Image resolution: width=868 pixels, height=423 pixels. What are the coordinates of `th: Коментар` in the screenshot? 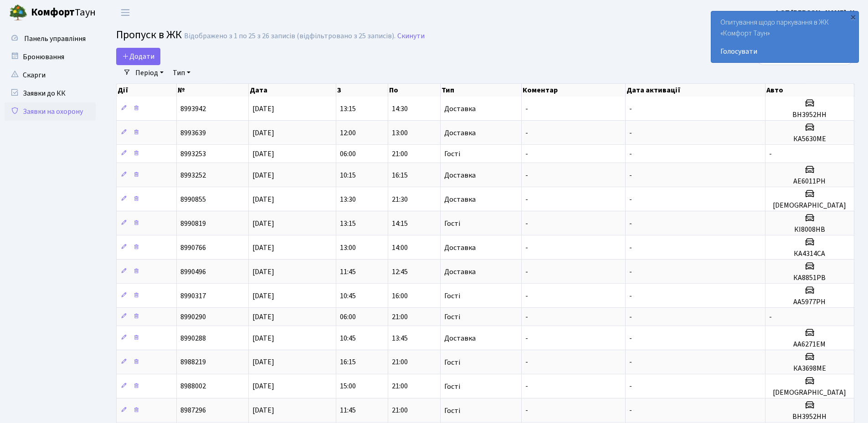 It's located at (574, 90).